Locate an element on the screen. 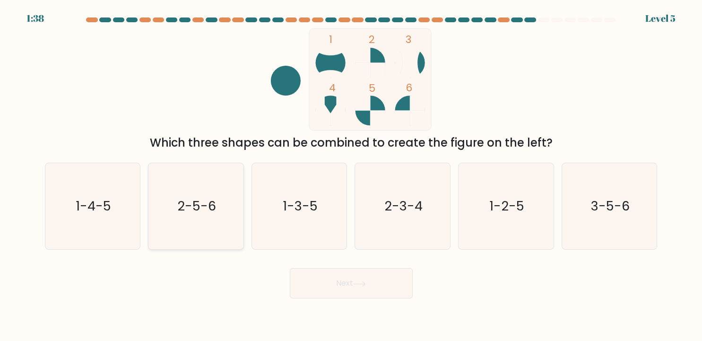  tspan: 2 is located at coordinates (371, 39).